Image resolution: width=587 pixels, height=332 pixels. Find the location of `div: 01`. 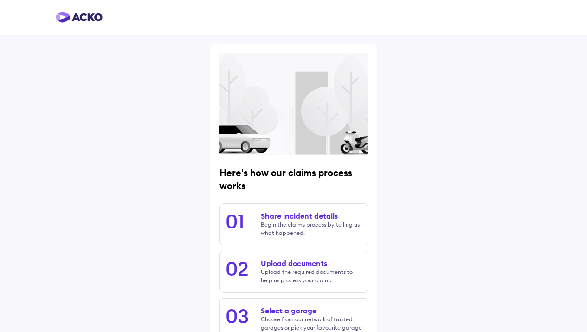

div: 01 is located at coordinates (240, 221).